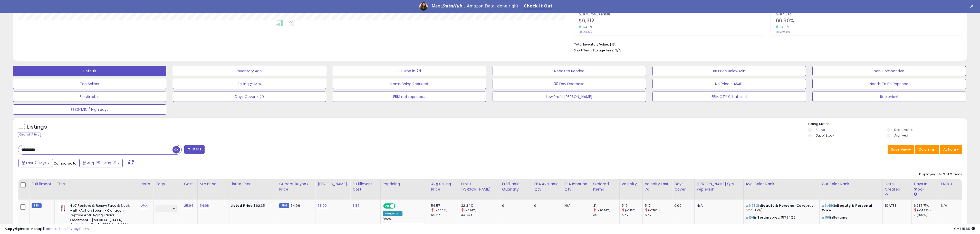  What do you see at coordinates (89, 71) in the screenshot?
I see `button: Default` at bounding box center [89, 71].